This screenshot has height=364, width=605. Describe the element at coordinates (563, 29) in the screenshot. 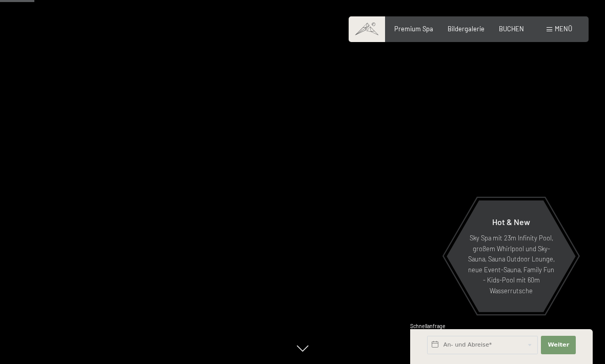

I see `span: Menü` at that location.